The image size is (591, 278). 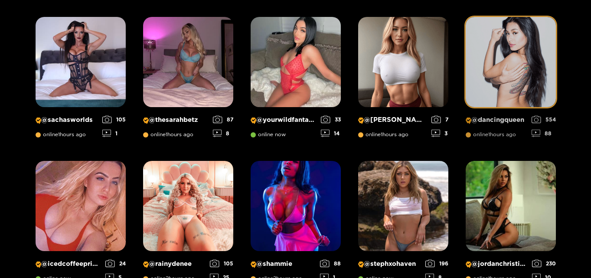 I want to click on a: Creator Profile Image: thesarahbetz@thesarahbetzonline1hours ago878, so click(x=188, y=80).